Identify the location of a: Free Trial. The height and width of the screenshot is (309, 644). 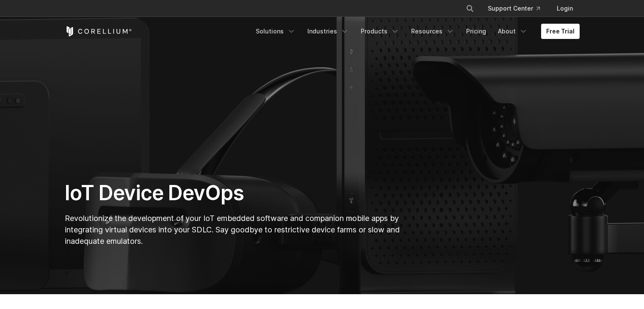
(560, 31).